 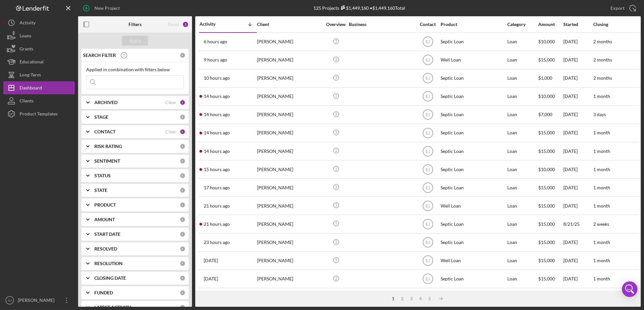 I want to click on div: Grants, so click(x=26, y=49).